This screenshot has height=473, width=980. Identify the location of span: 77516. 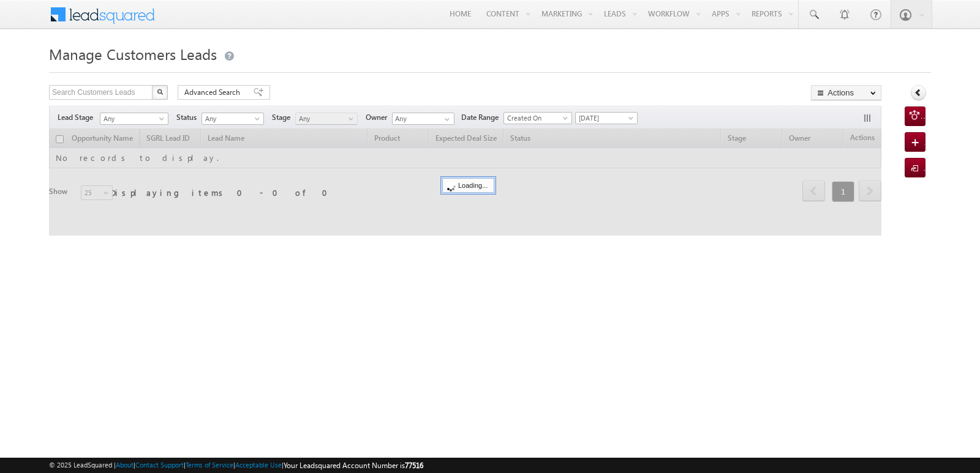
(414, 465).